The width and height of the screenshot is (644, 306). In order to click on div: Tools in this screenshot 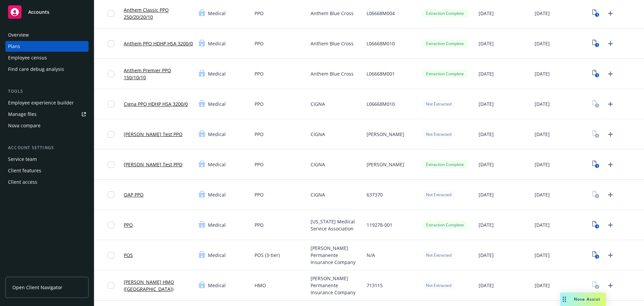, I will do `click(47, 91)`.